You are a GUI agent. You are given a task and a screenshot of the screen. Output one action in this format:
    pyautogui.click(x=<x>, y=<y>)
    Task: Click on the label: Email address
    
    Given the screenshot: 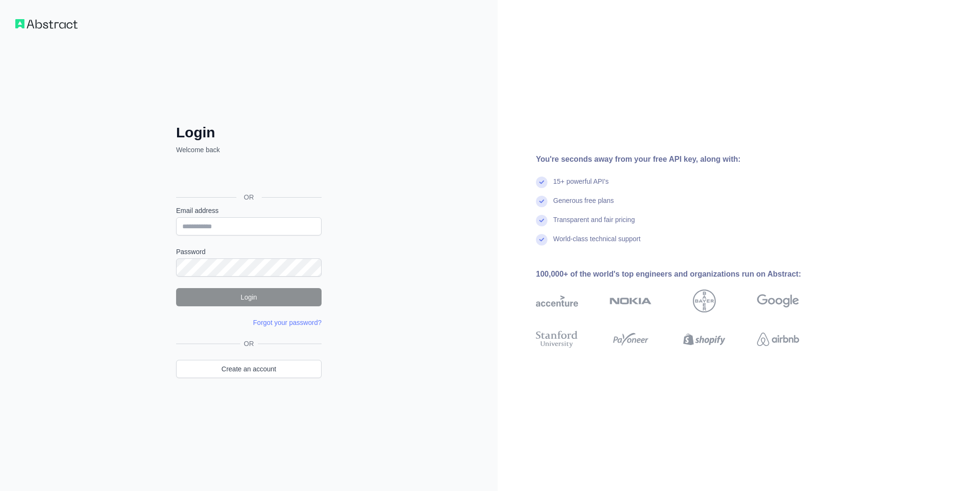 What is the action you would take?
    pyautogui.click(x=249, y=211)
    